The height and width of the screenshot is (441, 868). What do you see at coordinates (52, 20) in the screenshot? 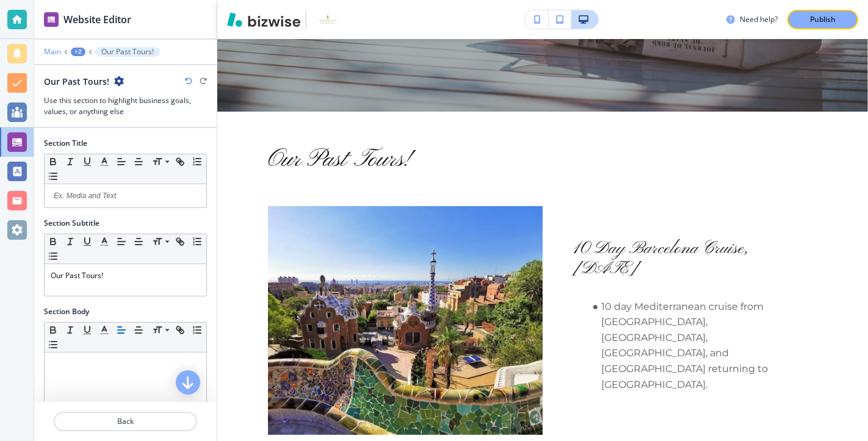
I see `img: editor icon` at bounding box center [52, 20].